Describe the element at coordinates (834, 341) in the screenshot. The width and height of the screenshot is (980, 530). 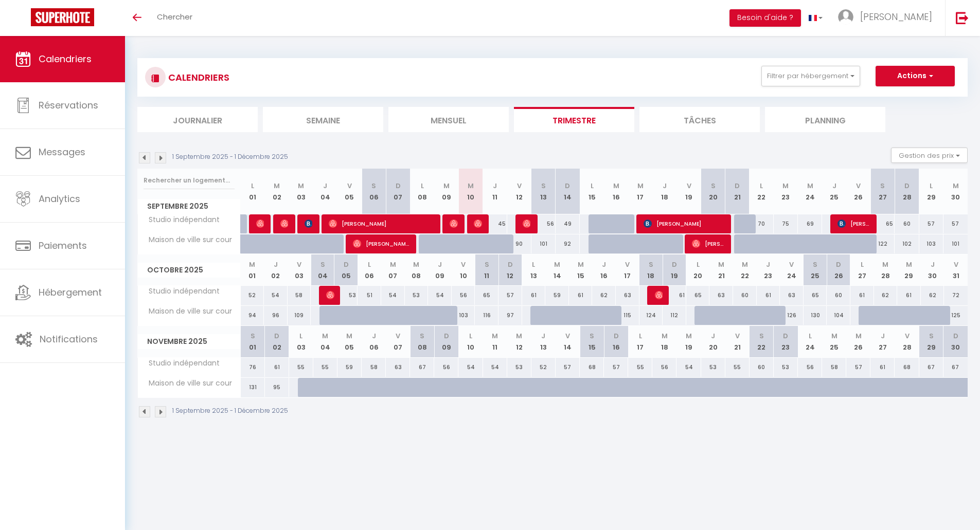
I see `th: 25` at that location.